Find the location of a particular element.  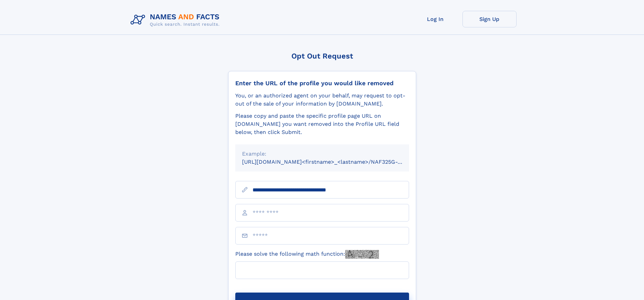

div: Opt Out Request is located at coordinates (322, 56).